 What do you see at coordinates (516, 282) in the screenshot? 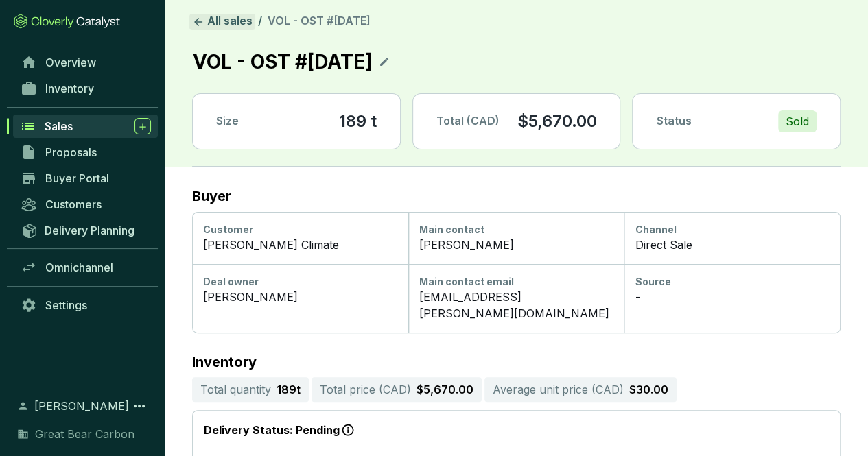
I see `div: Main contact email` at bounding box center [516, 282].